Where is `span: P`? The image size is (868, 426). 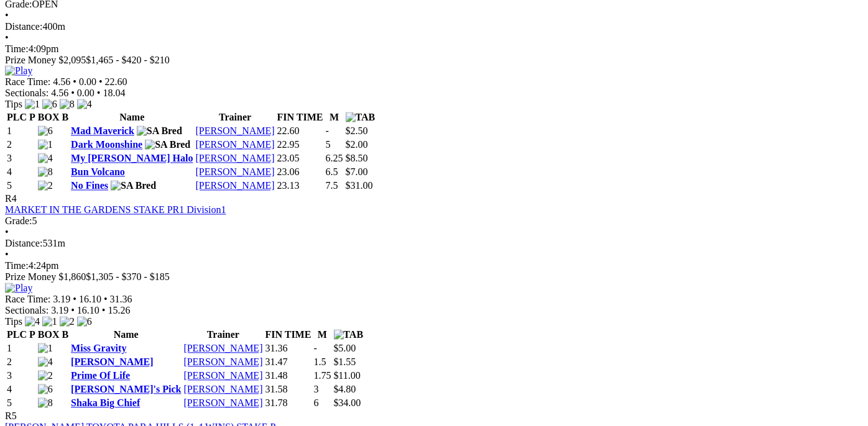
span: P is located at coordinates (32, 335).